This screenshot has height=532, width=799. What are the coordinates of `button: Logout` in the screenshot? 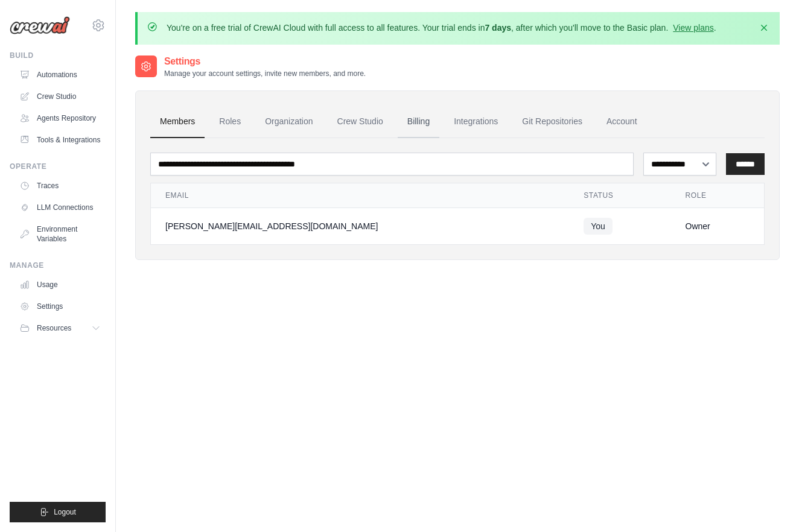 It's located at (57, 512).